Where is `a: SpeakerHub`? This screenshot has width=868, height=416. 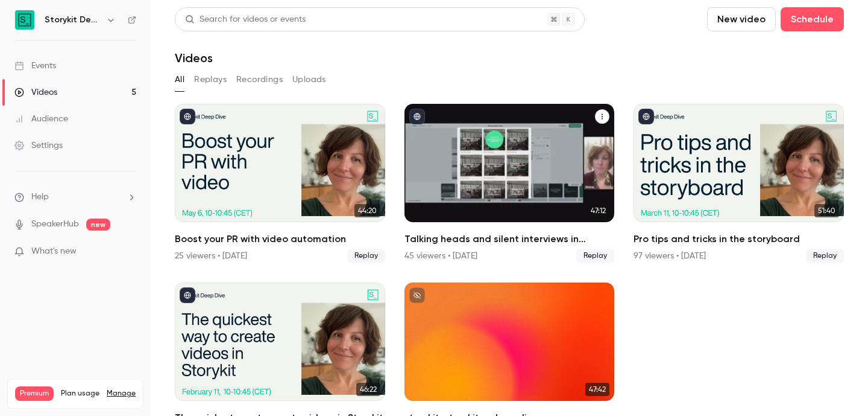 a: SpeakerHub is located at coordinates (55, 224).